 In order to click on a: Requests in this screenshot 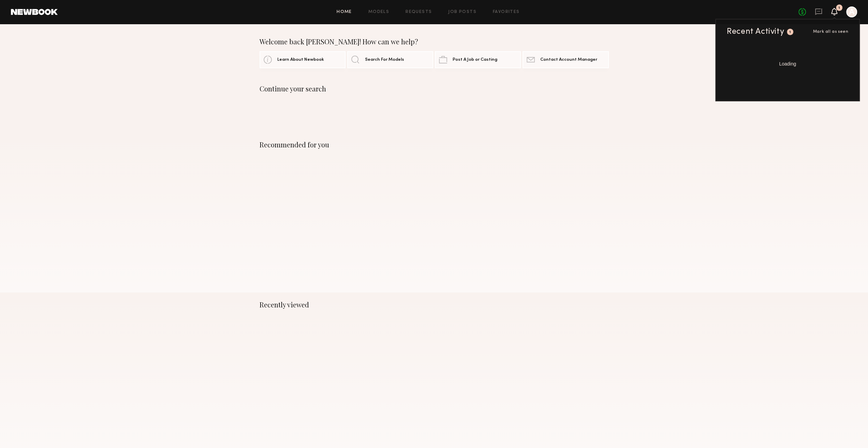, I will do `click(418, 12)`.